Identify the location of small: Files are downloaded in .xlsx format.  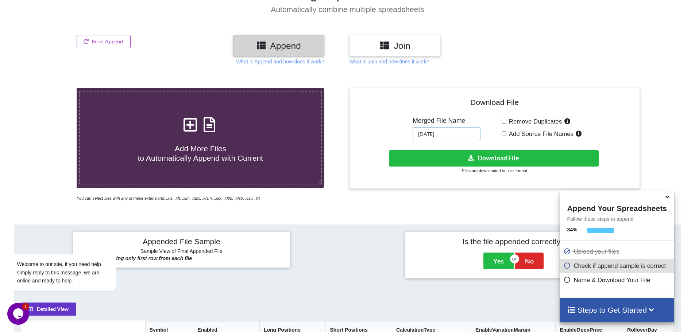
(495, 171).